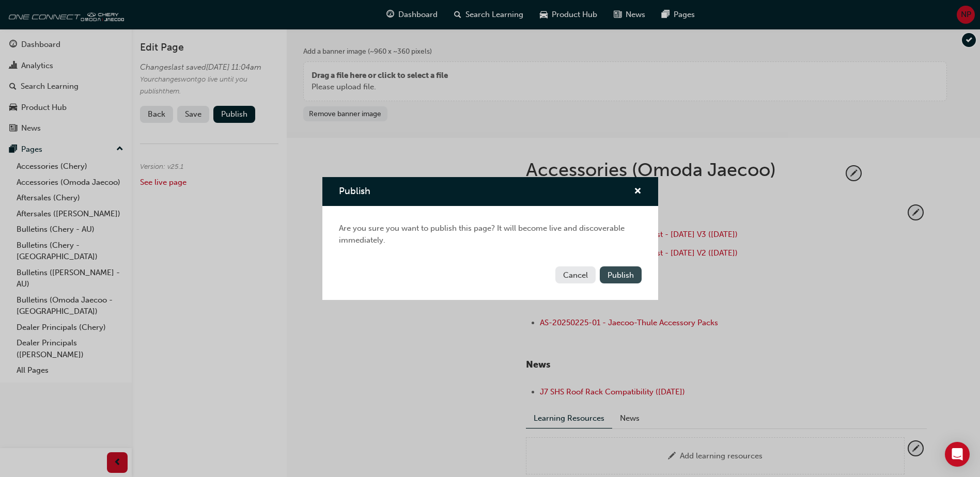  What do you see at coordinates (490, 239) in the screenshot?
I see `div: Publish` at bounding box center [490, 239].